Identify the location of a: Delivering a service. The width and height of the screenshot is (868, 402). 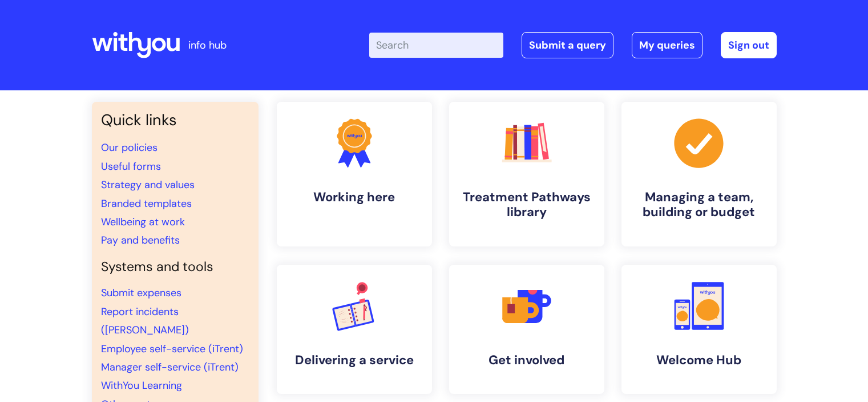
(354, 329).